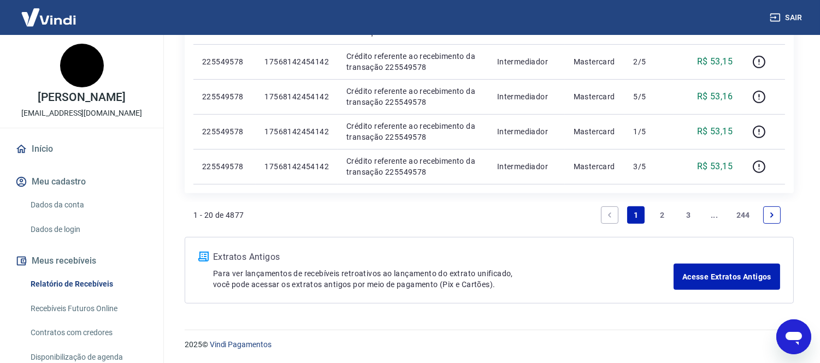 This screenshot has height=363, width=820. I want to click on a: Relatório de Recebíveis, so click(88, 284).